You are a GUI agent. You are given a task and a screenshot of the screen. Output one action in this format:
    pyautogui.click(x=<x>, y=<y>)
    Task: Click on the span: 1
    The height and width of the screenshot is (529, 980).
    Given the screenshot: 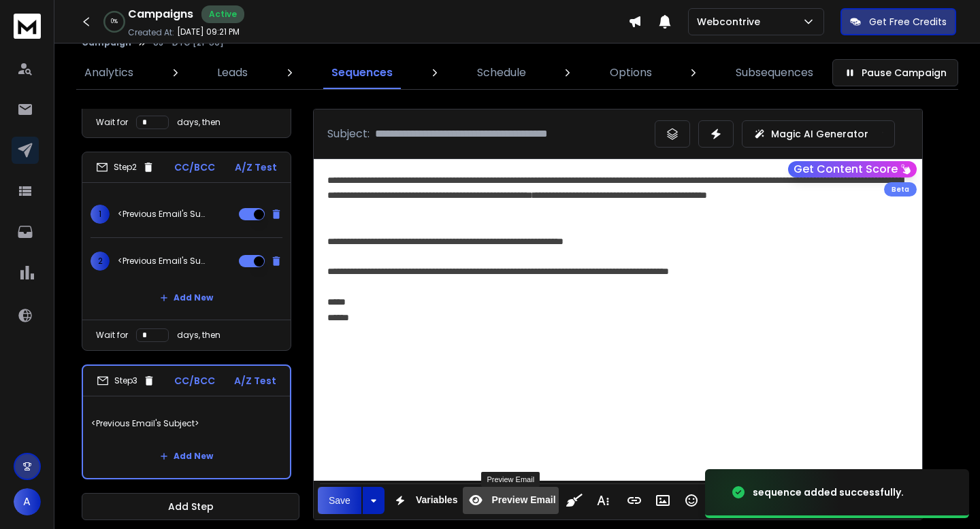 What is the action you would take?
    pyautogui.click(x=100, y=214)
    